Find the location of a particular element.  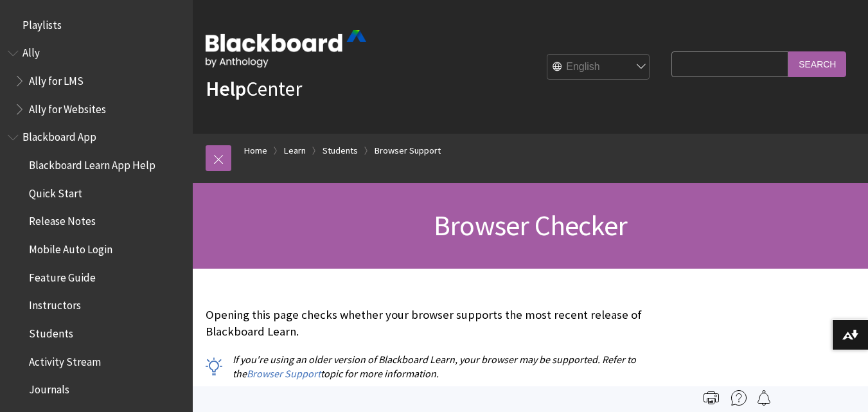

a: Home is located at coordinates (255, 150).